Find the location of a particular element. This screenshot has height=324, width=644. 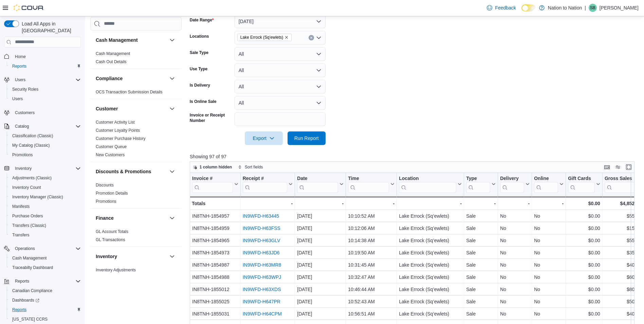

span: Discounts is located at coordinates (105, 185).